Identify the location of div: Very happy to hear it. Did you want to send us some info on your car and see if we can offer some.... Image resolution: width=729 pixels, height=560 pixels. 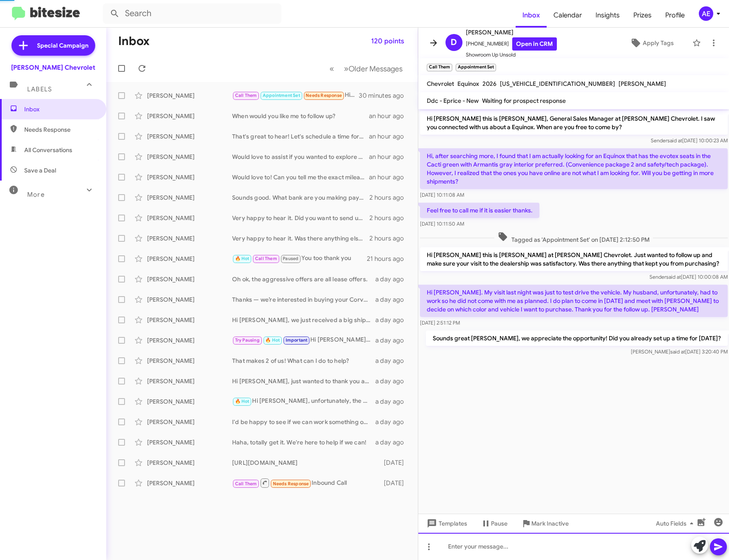
(301, 218).